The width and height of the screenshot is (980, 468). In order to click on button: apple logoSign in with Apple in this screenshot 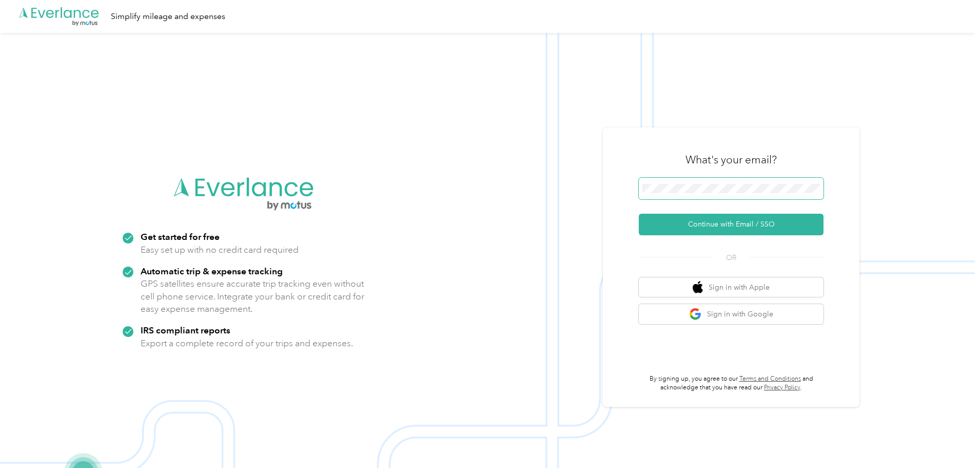, I will do `click(731, 287)`.